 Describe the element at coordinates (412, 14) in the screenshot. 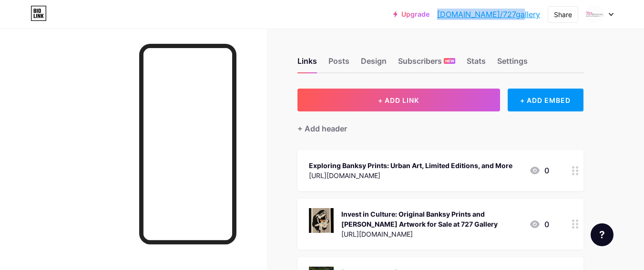

I see `a: Upgrade` at that location.